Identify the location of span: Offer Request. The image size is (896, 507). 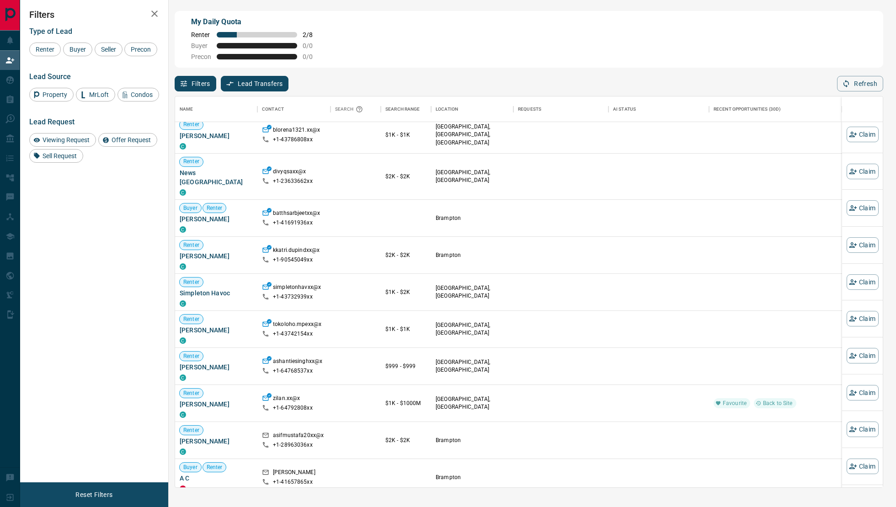
(131, 140).